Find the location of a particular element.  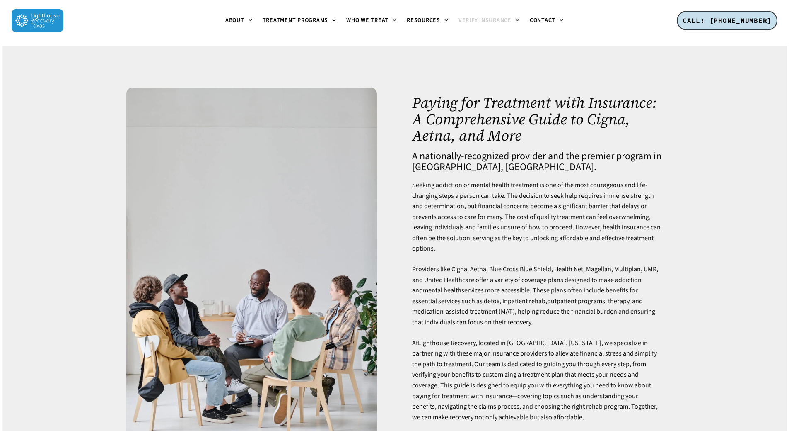

a: Verify Insurance is located at coordinates (489, 21).